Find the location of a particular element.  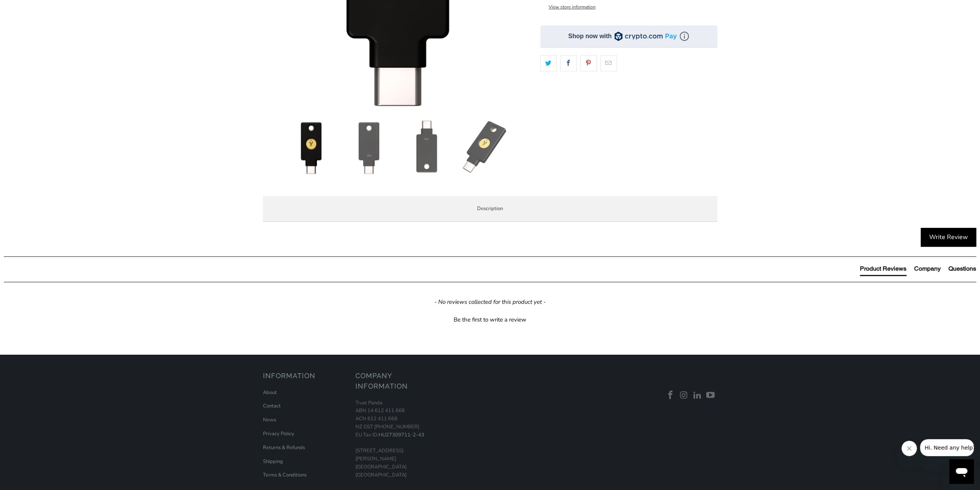

a: Contact is located at coordinates (272, 406).